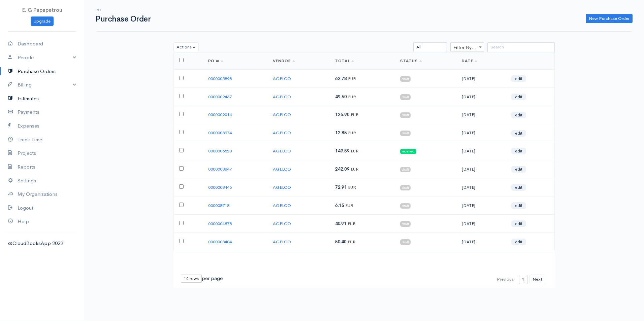 The height and width of the screenshot is (321, 644). What do you see at coordinates (220, 79) in the screenshot?
I see `a: 0000005898` at bounding box center [220, 79].